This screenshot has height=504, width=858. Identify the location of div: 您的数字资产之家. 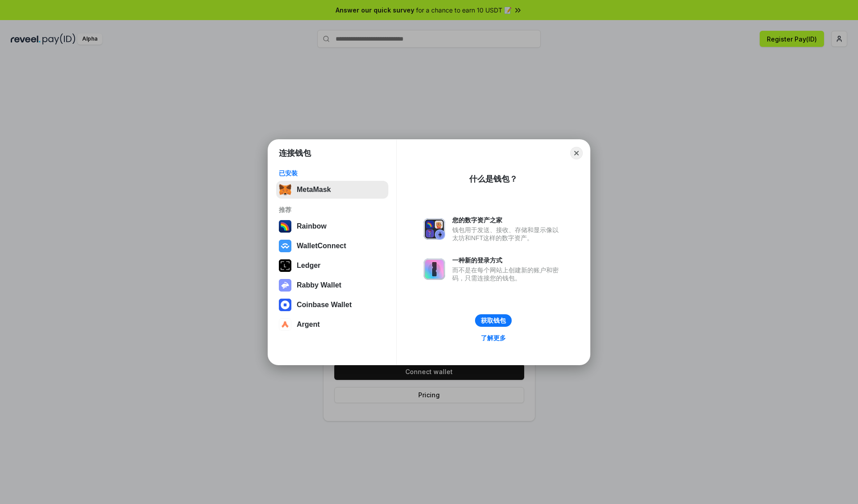
(508, 220).